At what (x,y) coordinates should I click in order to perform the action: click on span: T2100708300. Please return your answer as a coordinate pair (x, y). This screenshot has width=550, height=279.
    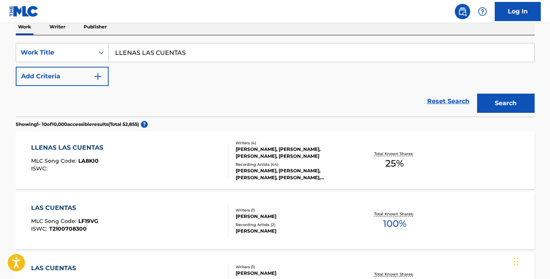
    Looking at the image, I should click on (68, 229).